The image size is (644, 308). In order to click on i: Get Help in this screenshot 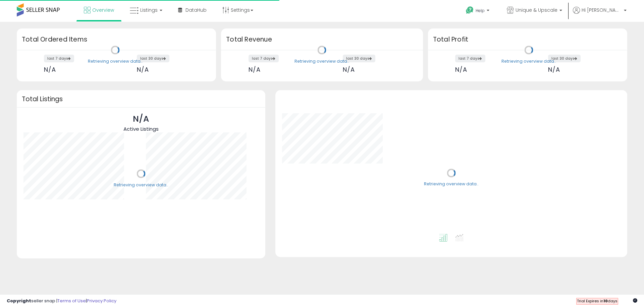, I will do `click(469, 10)`.